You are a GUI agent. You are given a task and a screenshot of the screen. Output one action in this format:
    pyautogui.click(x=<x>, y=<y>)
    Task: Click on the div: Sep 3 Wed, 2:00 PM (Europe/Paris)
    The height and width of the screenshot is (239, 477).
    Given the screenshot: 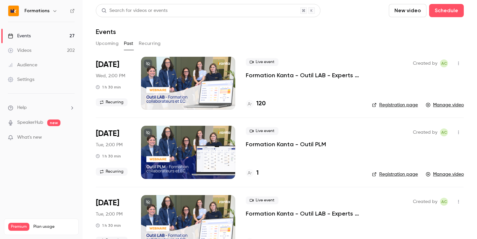 What is the action you would take?
    pyautogui.click(x=113, y=83)
    